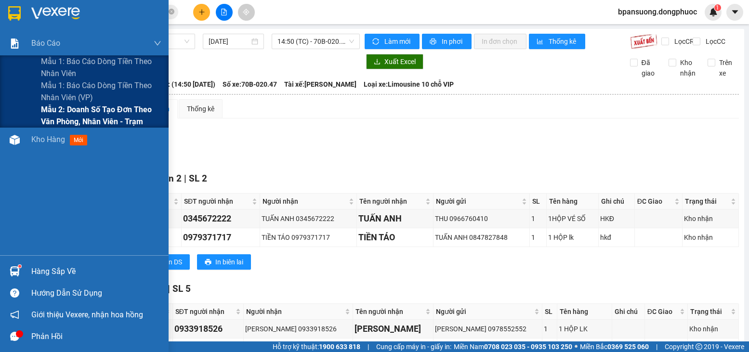  I want to click on div: THU 0966760410, so click(482, 219).